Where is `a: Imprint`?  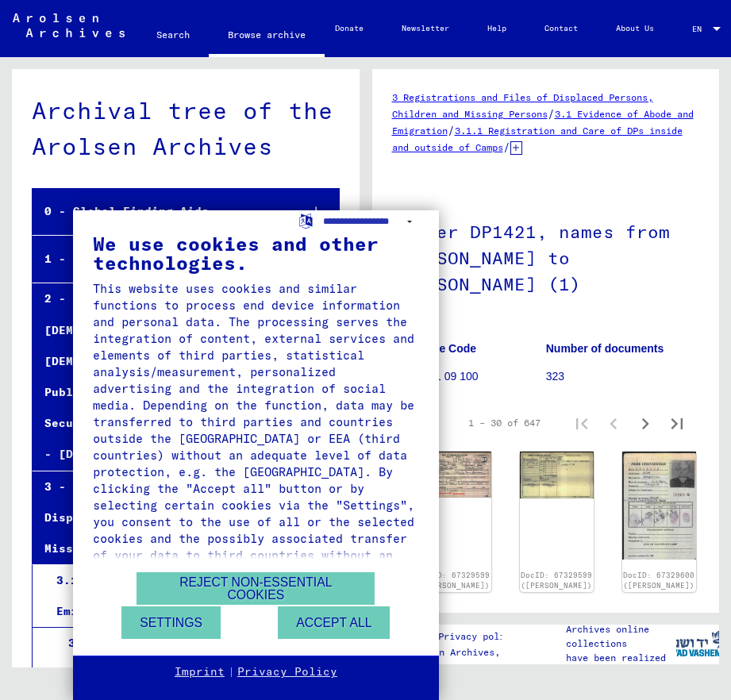
a: Imprint is located at coordinates (200, 672).